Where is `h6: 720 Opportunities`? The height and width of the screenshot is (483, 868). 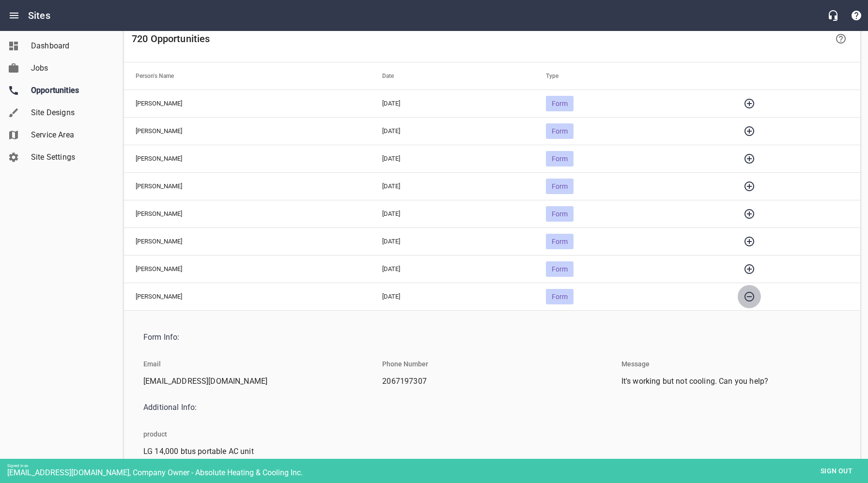 h6: 720 Opportunities is located at coordinates (479, 39).